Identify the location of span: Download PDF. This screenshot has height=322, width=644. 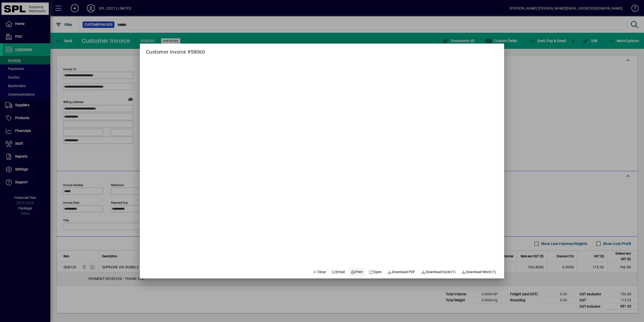
(401, 272).